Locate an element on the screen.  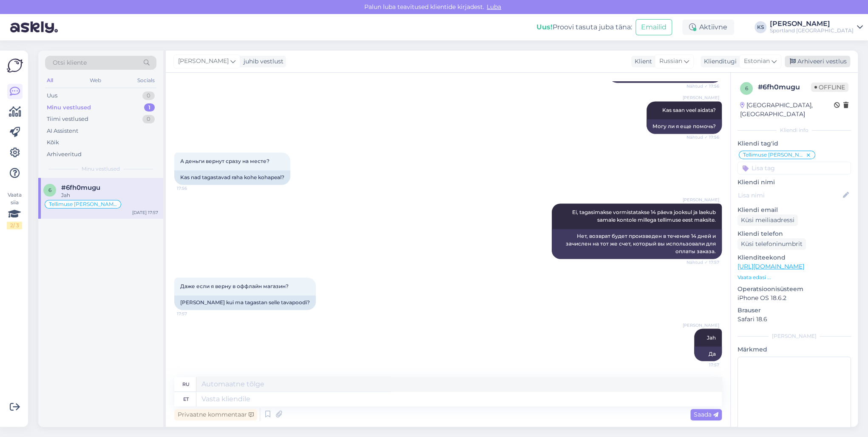
p: Safari 18.6 is located at coordinates (794, 319).